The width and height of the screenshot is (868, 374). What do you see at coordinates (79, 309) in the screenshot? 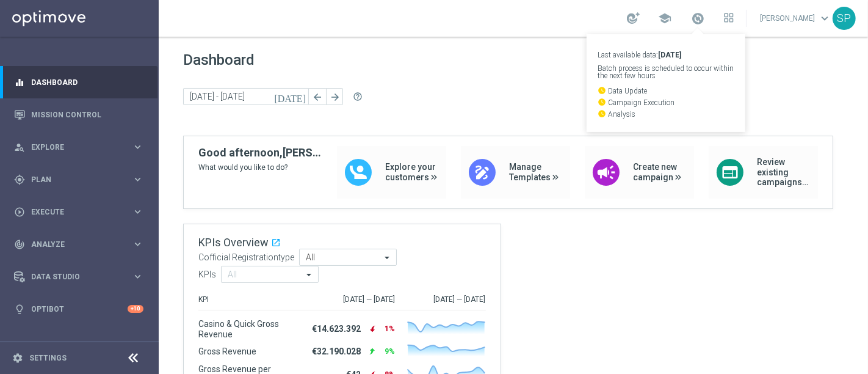
I see `button: lightbulb Optibot +10` at bounding box center [79, 309].